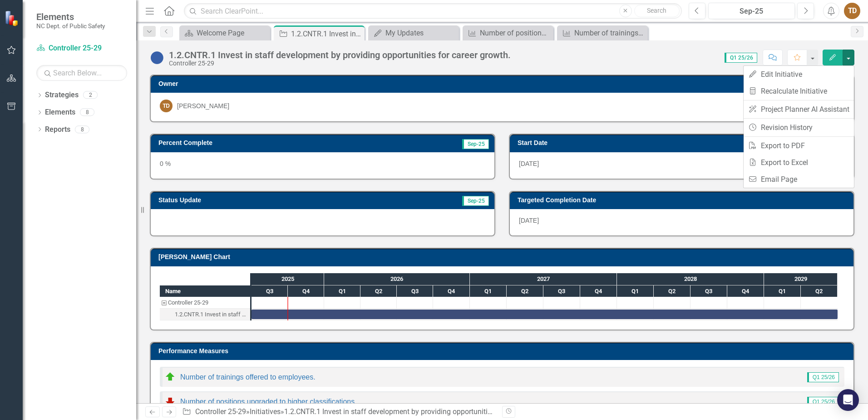  I want to click on a: Reports, so click(58, 130).